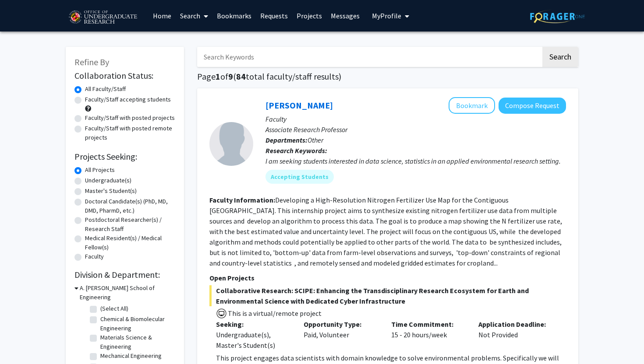 This screenshot has height=364, width=644. What do you see at coordinates (131, 356) in the screenshot?
I see `label: Mechanical Engineering` at bounding box center [131, 356].